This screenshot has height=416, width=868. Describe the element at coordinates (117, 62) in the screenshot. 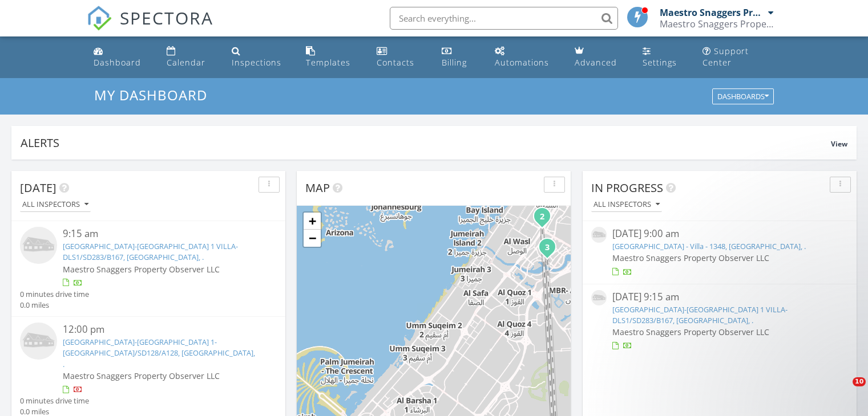

I see `div: Dashboard` at that location.